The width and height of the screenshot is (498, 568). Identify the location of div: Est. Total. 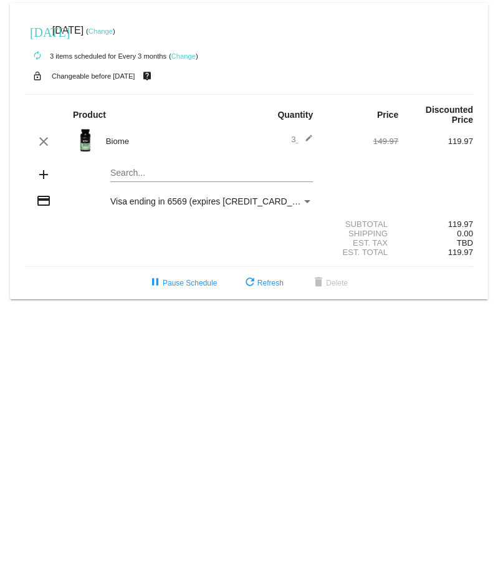
(361, 252).